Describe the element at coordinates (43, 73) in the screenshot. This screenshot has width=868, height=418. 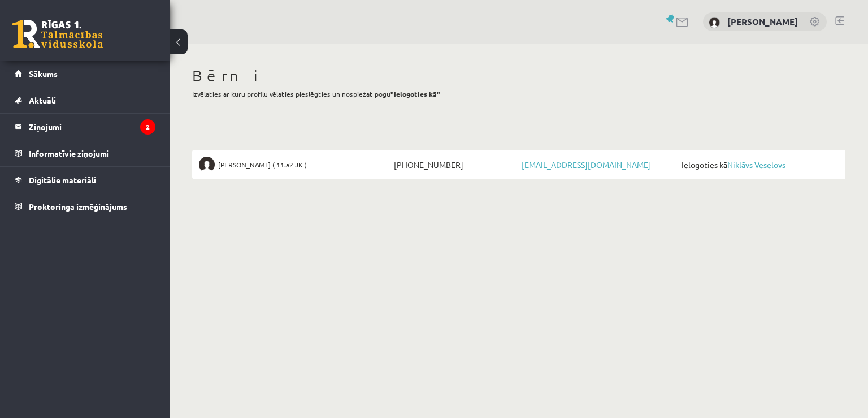
I see `span: Sākums` at that location.